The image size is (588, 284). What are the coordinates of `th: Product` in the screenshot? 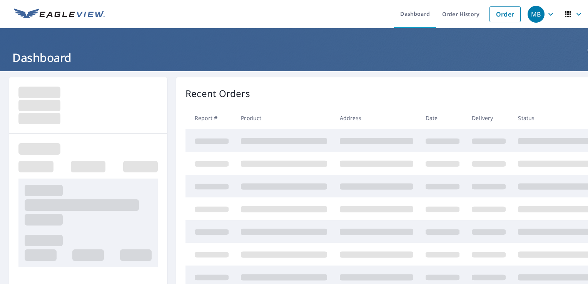 It's located at (284, 118).